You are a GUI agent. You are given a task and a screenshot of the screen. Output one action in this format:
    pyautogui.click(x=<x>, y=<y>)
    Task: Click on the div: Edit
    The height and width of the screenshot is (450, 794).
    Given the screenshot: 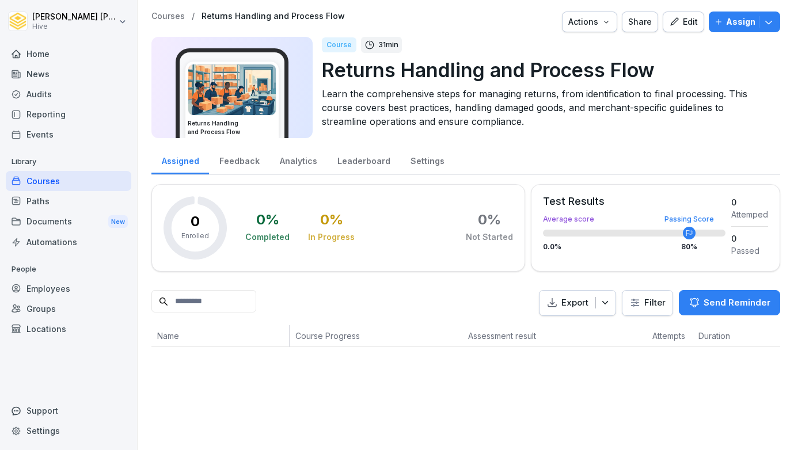 What is the action you would take?
    pyautogui.click(x=684, y=22)
    